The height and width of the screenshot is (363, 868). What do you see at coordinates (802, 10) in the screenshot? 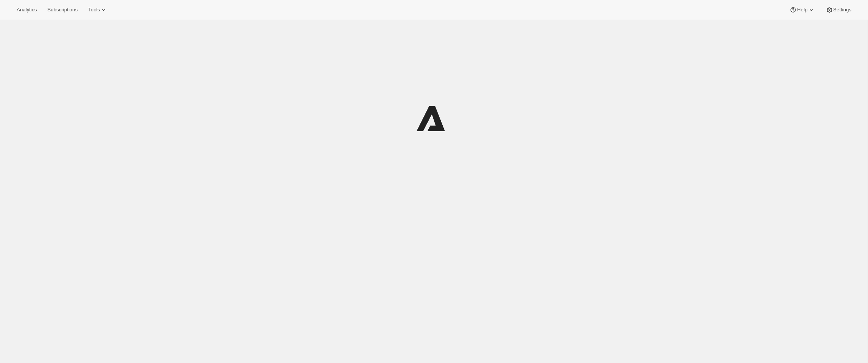
I see `span: Help` at bounding box center [802, 10].